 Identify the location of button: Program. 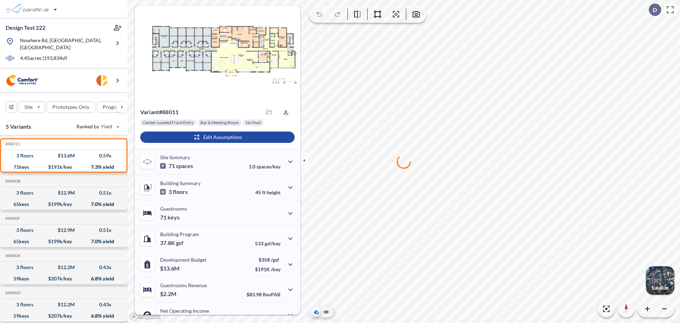
(116, 107).